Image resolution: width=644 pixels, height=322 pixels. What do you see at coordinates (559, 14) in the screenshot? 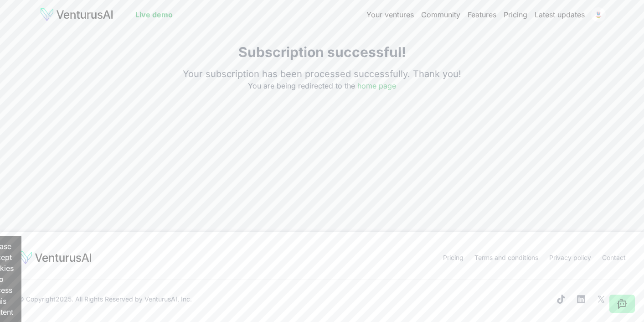
I see `a: Latest updates` at bounding box center [559, 14].